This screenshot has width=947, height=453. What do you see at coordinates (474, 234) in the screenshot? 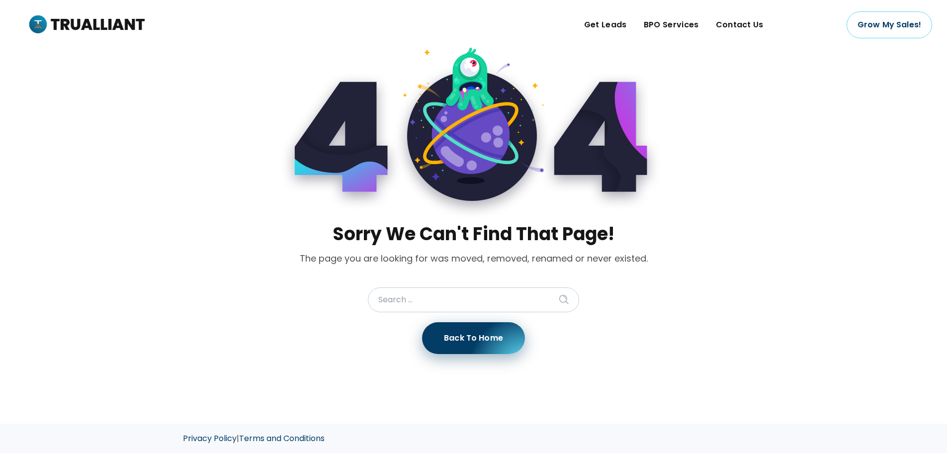
I see `h2: Sorry We Can't Find That Page!` at bounding box center [474, 234].